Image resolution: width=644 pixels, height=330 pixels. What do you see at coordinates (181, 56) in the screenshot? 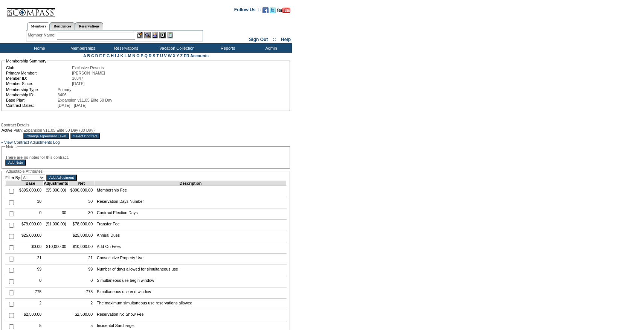
I see `a: Z` at bounding box center [181, 56].